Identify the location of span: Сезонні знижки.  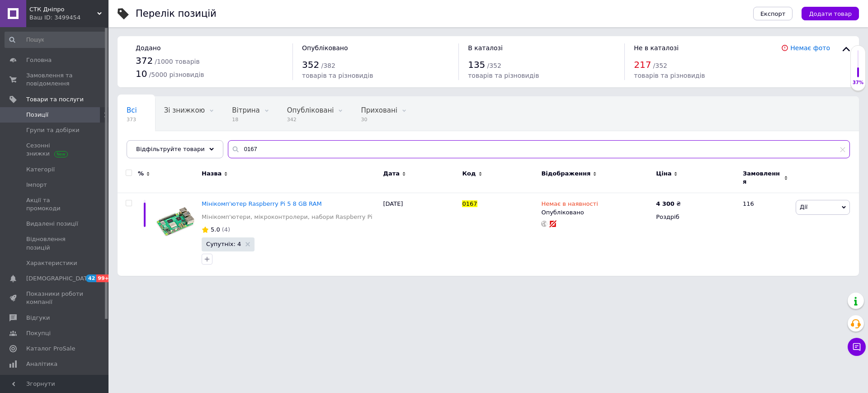
(55, 150).